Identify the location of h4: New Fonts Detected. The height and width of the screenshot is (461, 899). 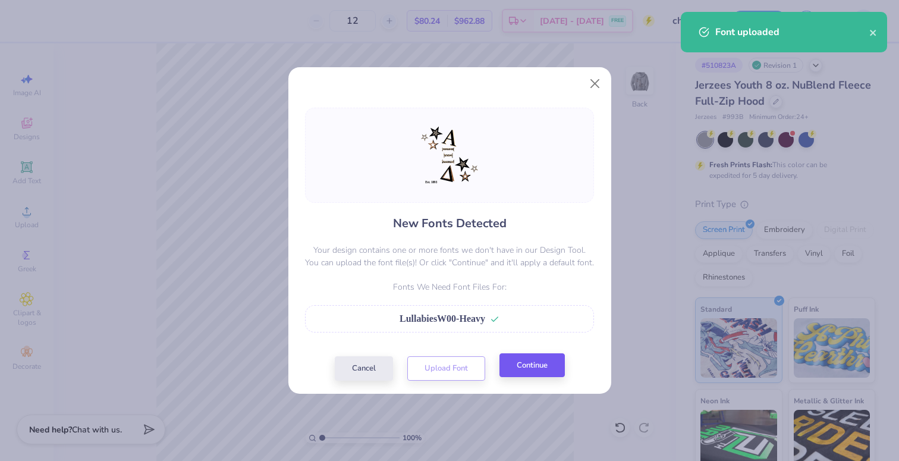
(450, 223).